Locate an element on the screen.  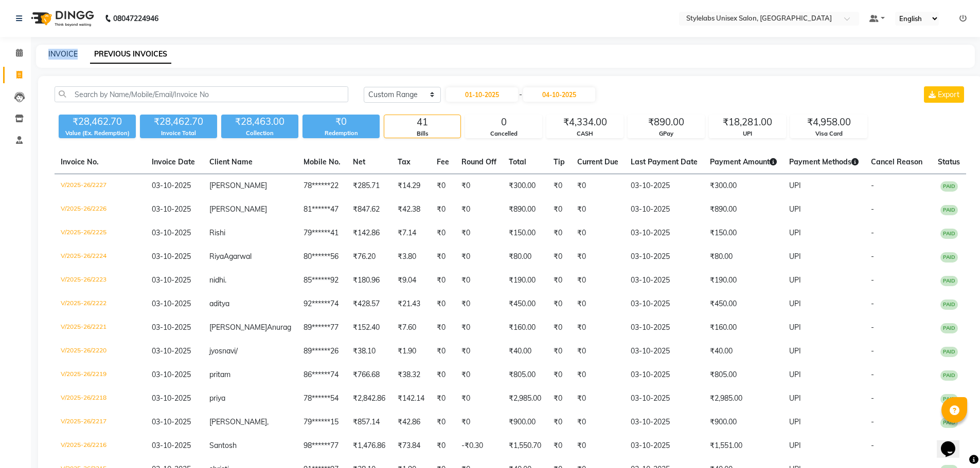
span: Cancel Reason is located at coordinates (896, 162).